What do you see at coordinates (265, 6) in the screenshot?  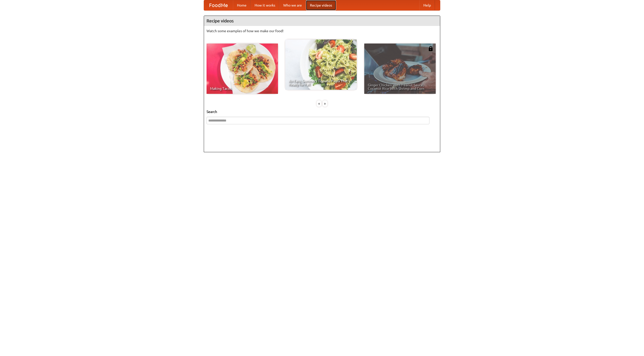 I see `a: How it works` at bounding box center [265, 6].